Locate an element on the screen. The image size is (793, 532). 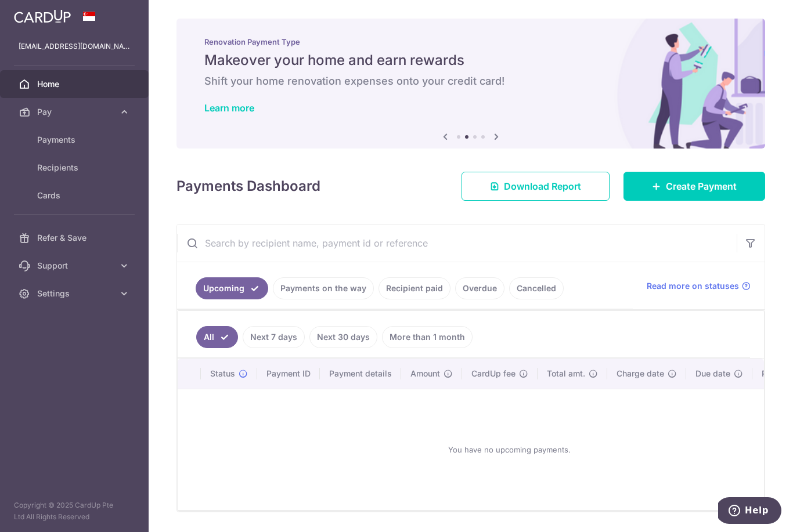
span: Charge date is located at coordinates (640, 374).